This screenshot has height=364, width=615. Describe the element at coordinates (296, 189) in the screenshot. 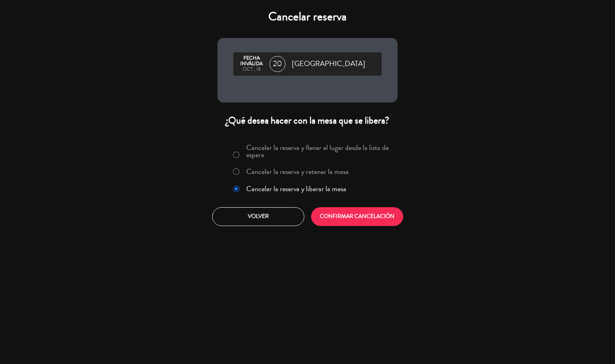

I see `label: Cancelar la reserva y liberar la mesa` at that location.